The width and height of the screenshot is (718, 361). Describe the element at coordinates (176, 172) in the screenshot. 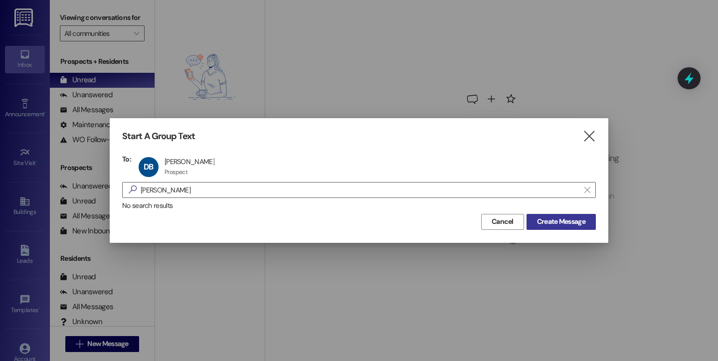

I see `div: Prospect` at that location.